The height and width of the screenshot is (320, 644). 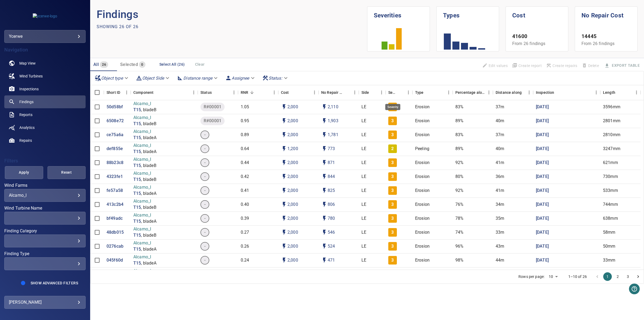 I want to click on a: inspections noActive, so click(x=45, y=89).